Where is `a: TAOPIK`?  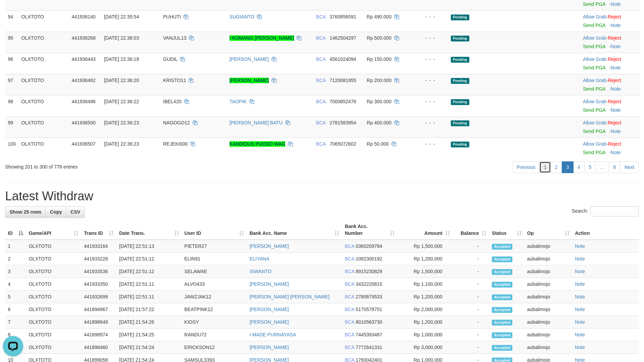 a: TAOPIK is located at coordinates (238, 102).